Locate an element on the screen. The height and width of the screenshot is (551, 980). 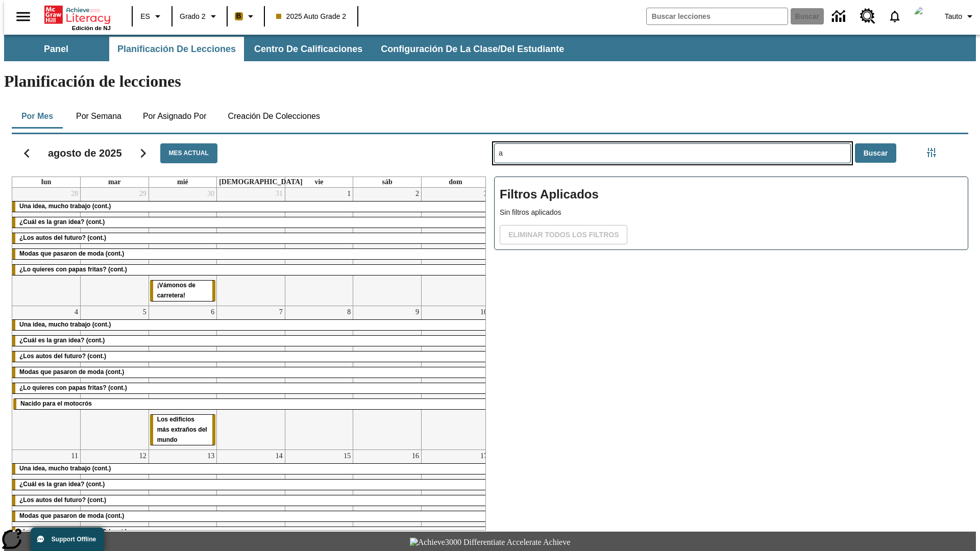
a: 29 de julio de 2025 is located at coordinates (143, 194).